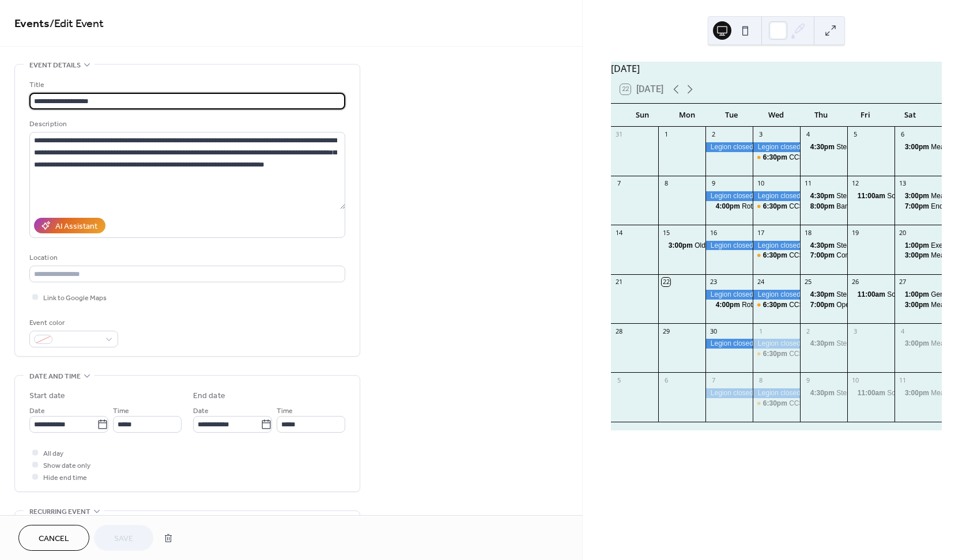 This screenshot has width=970, height=560. I want to click on div: Sat, so click(911, 115).